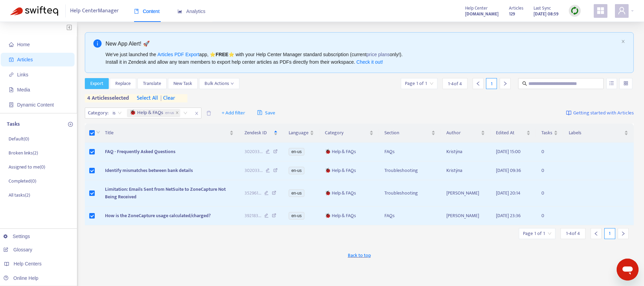 The height and width of the screenshot is (286, 644). Describe the element at coordinates (611, 83) in the screenshot. I see `button: unordered-list` at that location.